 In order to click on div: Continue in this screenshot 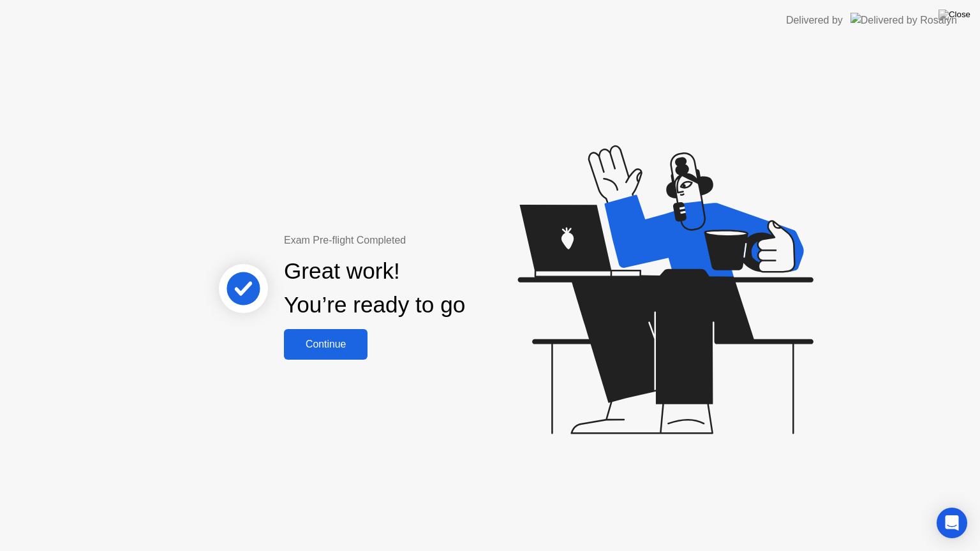, I will do `click(325, 344)`.